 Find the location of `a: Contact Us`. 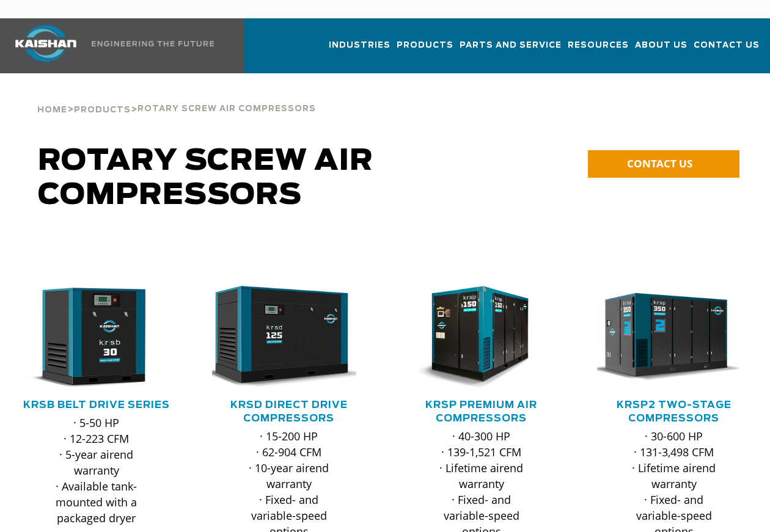

a: Contact Us is located at coordinates (727, 50).